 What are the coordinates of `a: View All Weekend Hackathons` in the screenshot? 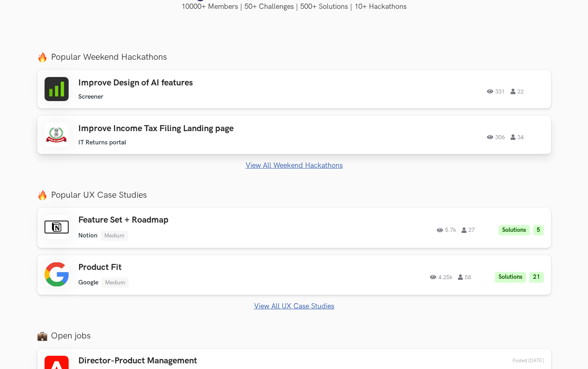 It's located at (294, 165).